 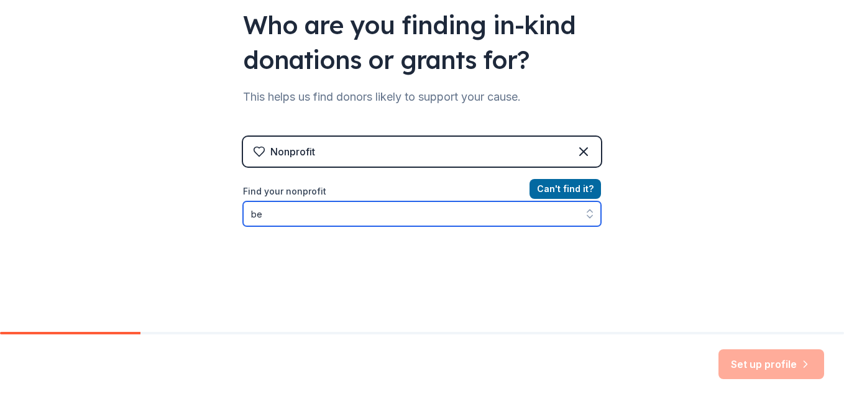 I want to click on button: Can't find it?, so click(x=565, y=189).